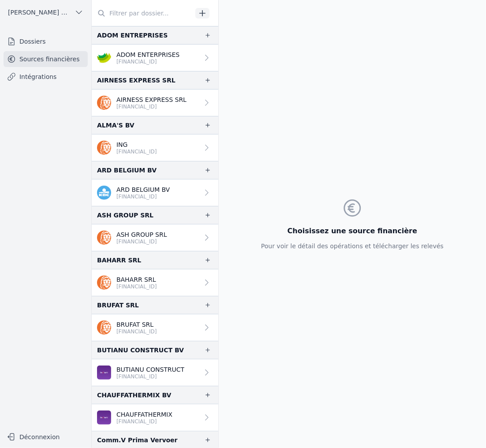 The width and height of the screenshot is (486, 448). Describe the element at coordinates (115, 125) in the screenshot. I see `div: ALMA'S BV` at that location.